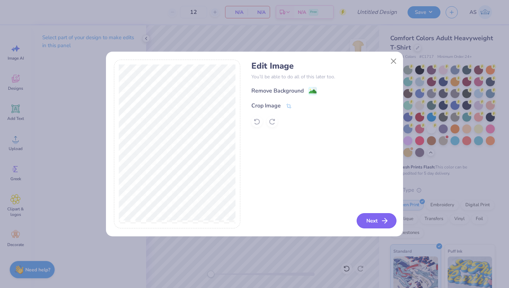  What do you see at coordinates (323, 77) in the screenshot?
I see `p: You’ll be able to do all of this later too.` at bounding box center [323, 77].